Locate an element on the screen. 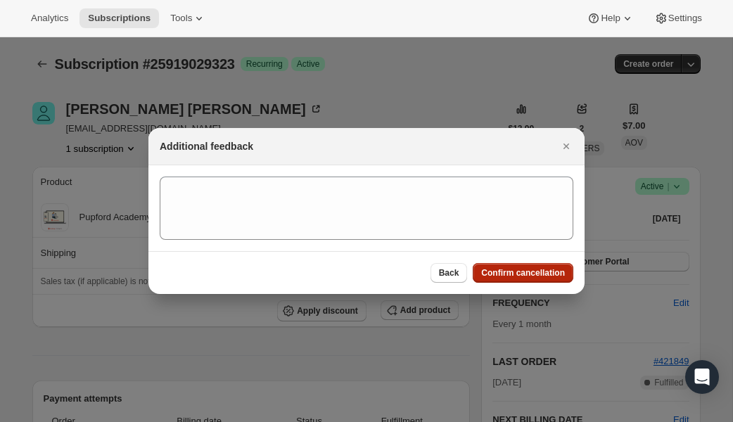 This screenshot has height=422, width=733. button: Analytics is located at coordinates (49, 18).